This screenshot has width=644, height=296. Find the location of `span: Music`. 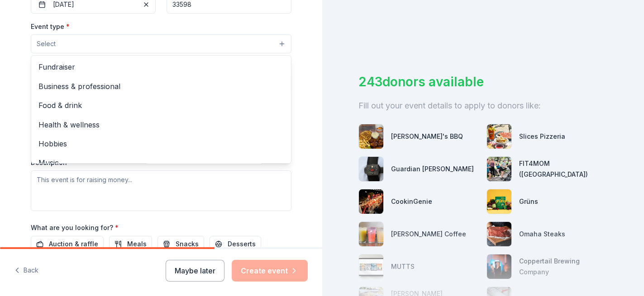

span: Music is located at coordinates (161, 163).